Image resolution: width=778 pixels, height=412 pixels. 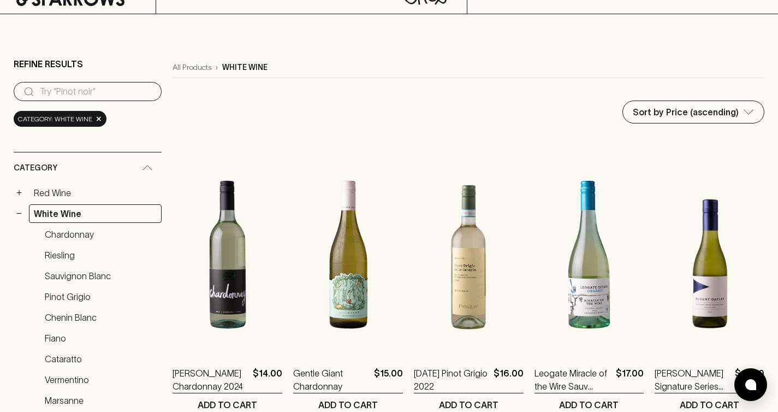 What do you see at coordinates (95, 193) in the screenshot?
I see `a: Red Wine` at bounding box center [95, 193].